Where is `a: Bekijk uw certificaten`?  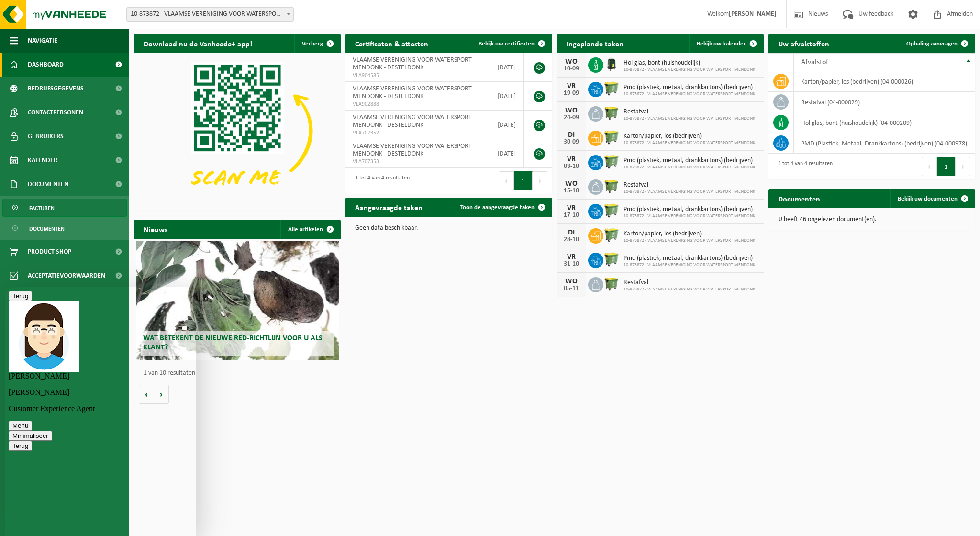
a: Bekijk uw certificaten is located at coordinates (511, 43).